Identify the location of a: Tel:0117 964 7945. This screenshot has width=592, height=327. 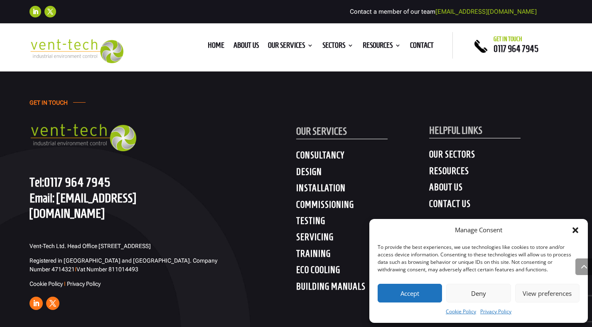
(70, 182).